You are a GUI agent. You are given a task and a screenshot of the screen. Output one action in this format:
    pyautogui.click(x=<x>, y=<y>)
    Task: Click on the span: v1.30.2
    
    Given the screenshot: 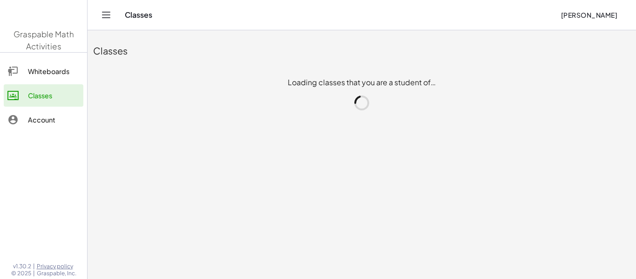 What is the action you would take?
    pyautogui.click(x=22, y=266)
    